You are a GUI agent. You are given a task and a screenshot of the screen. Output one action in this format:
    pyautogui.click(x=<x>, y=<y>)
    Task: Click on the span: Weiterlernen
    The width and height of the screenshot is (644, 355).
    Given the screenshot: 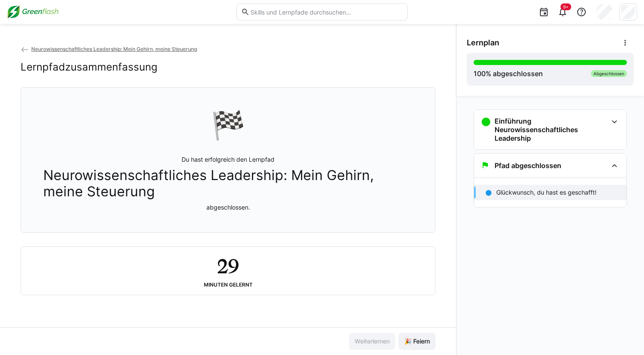 What is the action you would take?
    pyautogui.click(x=372, y=341)
    